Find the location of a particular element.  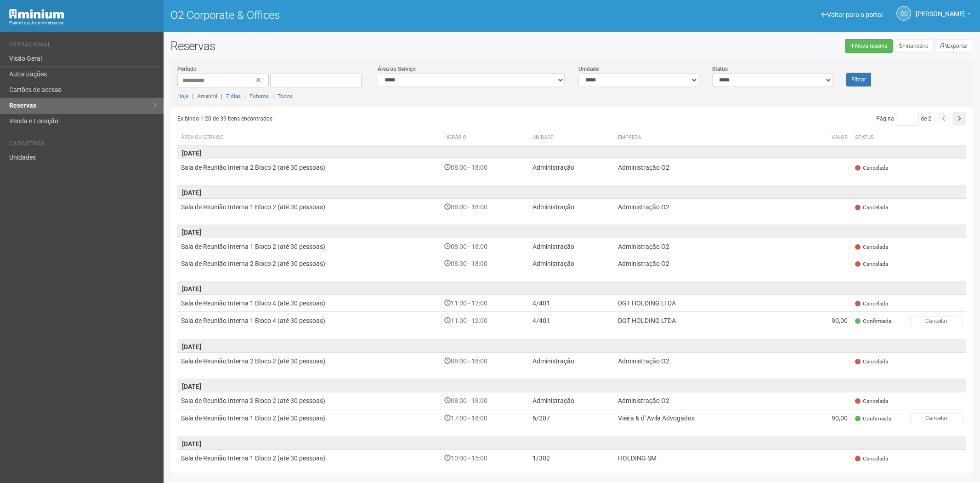

a: 7 dias is located at coordinates (233, 96).